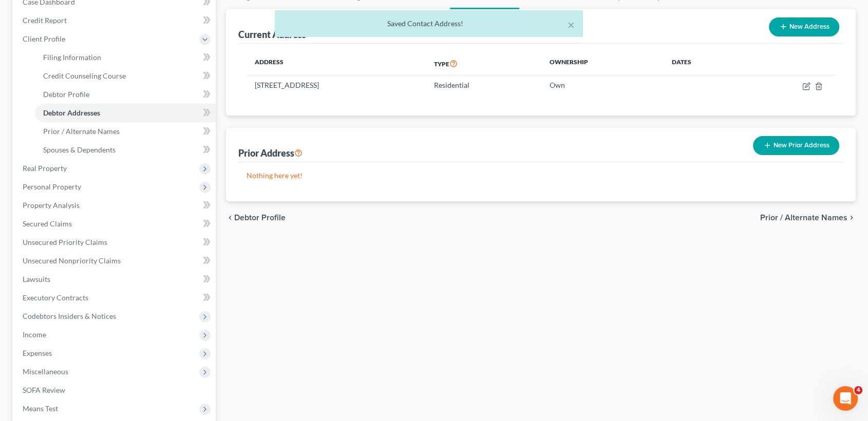 Image resolution: width=868 pixels, height=421 pixels. What do you see at coordinates (70, 316) in the screenshot?
I see `span: Codebtors Insiders & Notices` at bounding box center [70, 316].